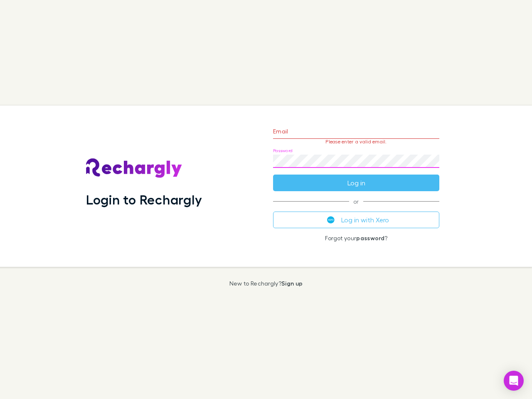 The height and width of the screenshot is (399, 532). Describe the element at coordinates (266, 284) in the screenshot. I see `p: New to Rechargly?` at that location.